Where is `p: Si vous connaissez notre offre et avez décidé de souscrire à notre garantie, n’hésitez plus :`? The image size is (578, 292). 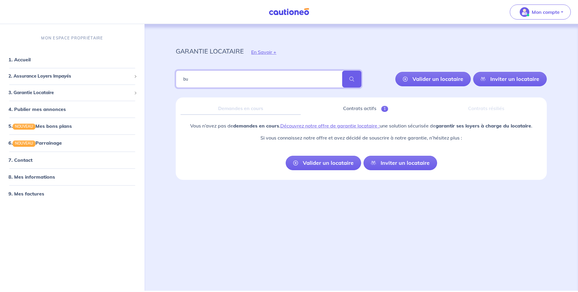
p: Si vous connaissez notre offre et avez décidé de souscrire à notre garantie, n’hésitez plus : is located at coordinates (361, 138).